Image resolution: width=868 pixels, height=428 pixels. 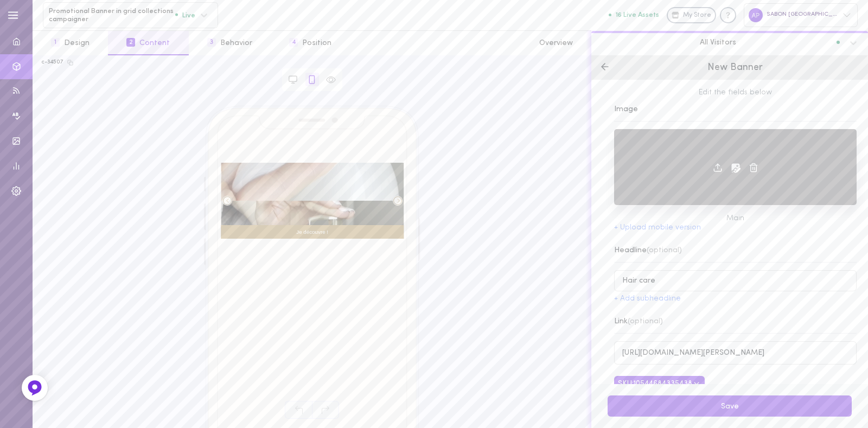 What do you see at coordinates (397, 201) in the screenshot?
I see `div: Right arrow` at bounding box center [397, 201].